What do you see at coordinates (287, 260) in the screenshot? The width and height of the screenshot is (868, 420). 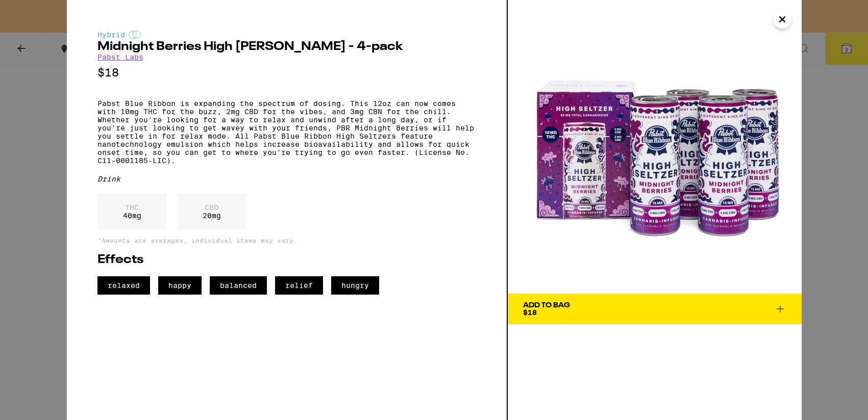 I see `h2: Effects` at bounding box center [287, 260].